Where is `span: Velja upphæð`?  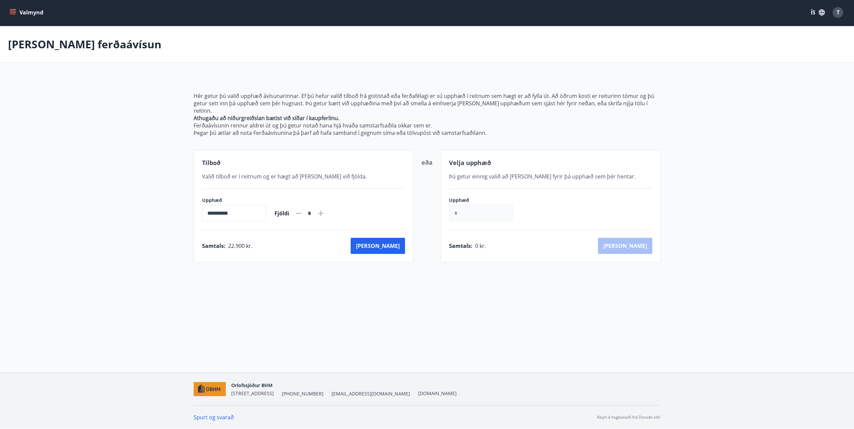
span: Velja upphæð is located at coordinates (470, 163).